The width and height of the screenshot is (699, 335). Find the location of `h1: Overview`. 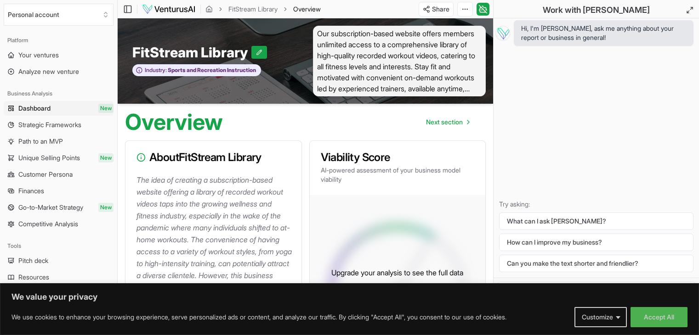

h1: Overview is located at coordinates (174, 122).